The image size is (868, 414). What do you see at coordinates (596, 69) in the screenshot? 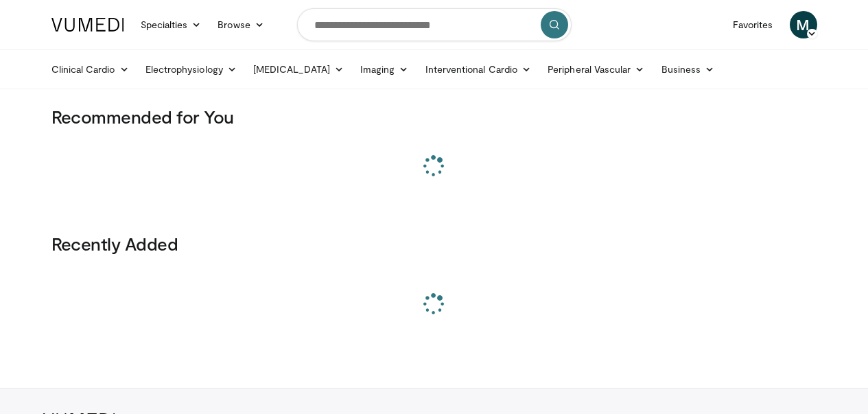
I see `a: Peripheral Vascular` at bounding box center [596, 69].